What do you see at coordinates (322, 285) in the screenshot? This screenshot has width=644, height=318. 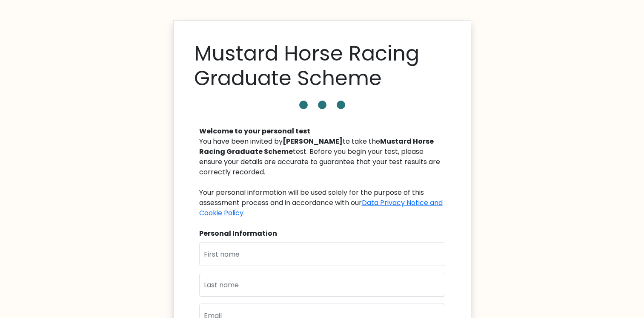 I see `input: Last name` at bounding box center [322, 285].